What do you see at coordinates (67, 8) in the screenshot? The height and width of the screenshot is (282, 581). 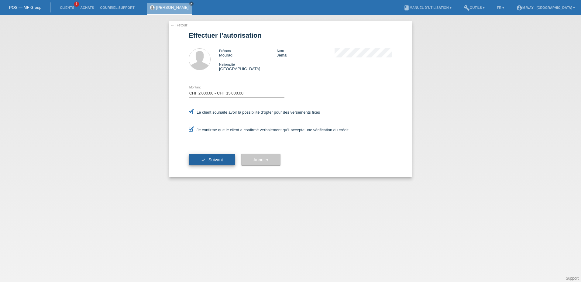 I see `a: Clients` at bounding box center [67, 8].